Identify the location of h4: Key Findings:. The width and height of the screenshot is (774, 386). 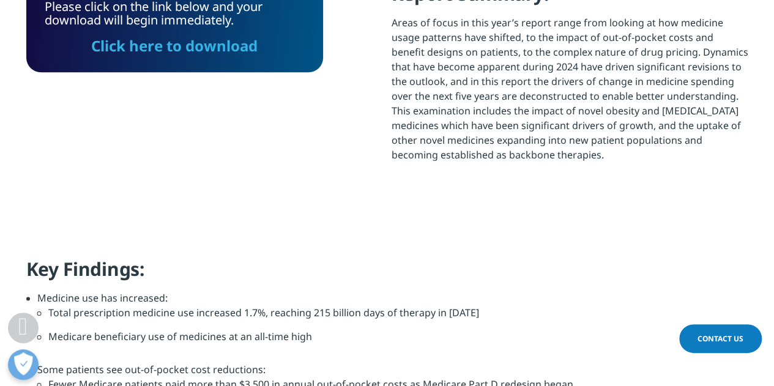
(387, 274).